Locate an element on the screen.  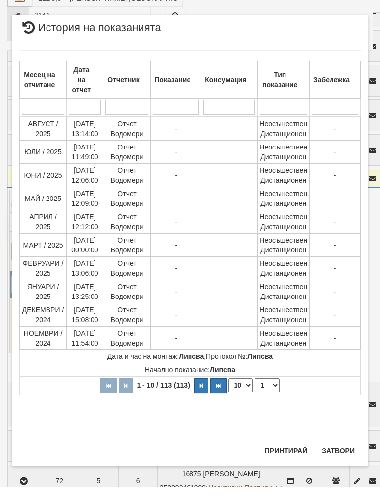
select: Брой редове на страница is located at coordinates (240, 395).